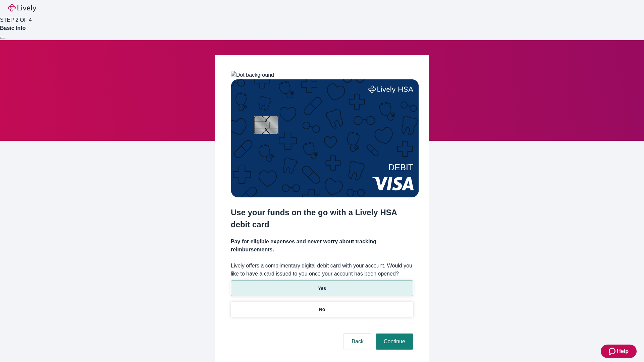 The image size is (644, 362). What do you see at coordinates (394, 342) in the screenshot?
I see `button: Continue` at bounding box center [394, 342].